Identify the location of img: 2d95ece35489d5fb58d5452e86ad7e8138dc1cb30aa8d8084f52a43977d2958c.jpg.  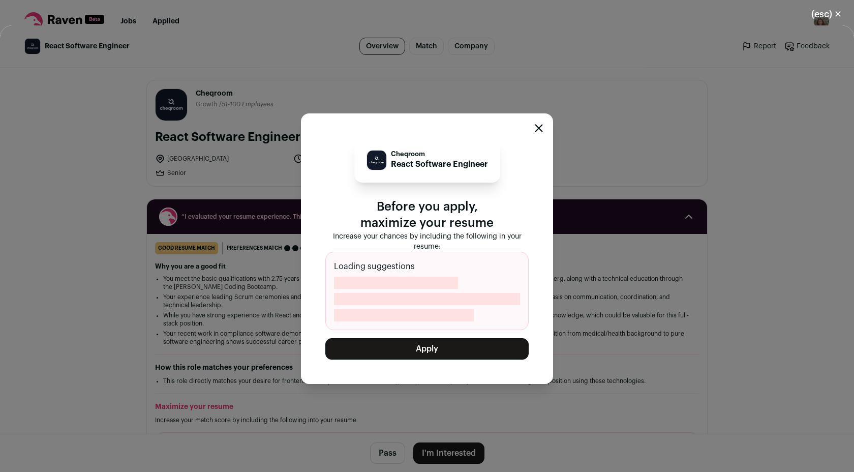
(377, 160).